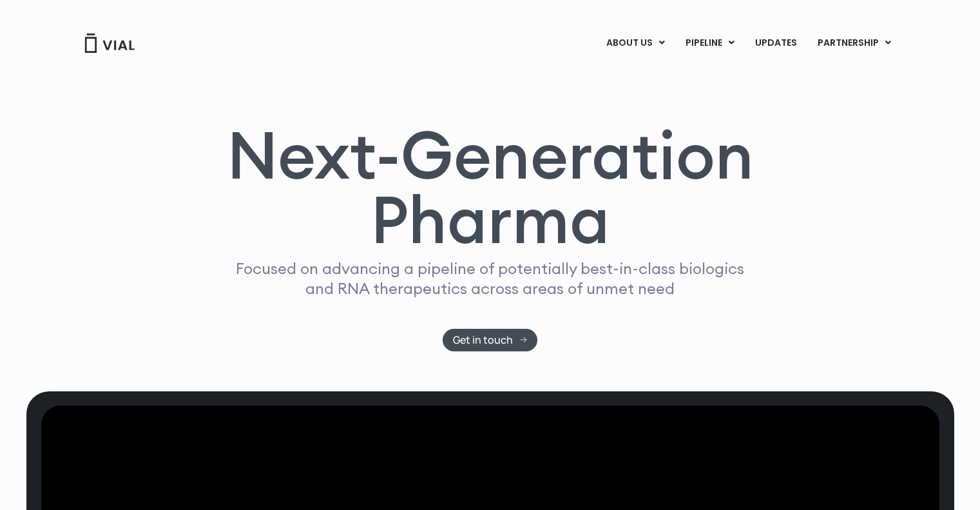  Describe the element at coordinates (483, 340) in the screenshot. I see `span: Get in touch` at that location.